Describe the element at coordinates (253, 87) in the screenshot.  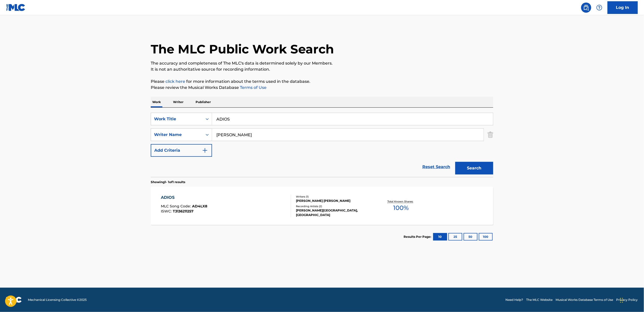
I see `a: Terms of Use` at that location.